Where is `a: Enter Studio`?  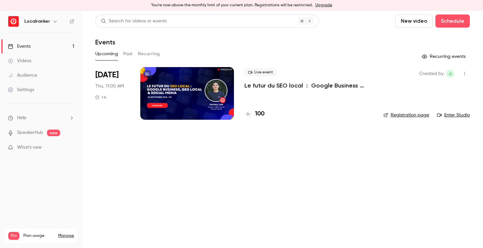
a: Enter Studio is located at coordinates (454, 115).